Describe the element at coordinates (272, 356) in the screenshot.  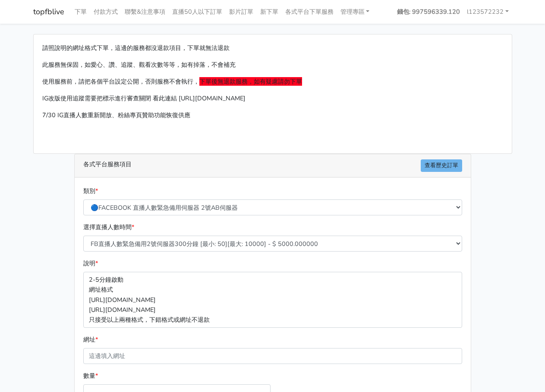
I see `input: 這邊填入網址` at that location.